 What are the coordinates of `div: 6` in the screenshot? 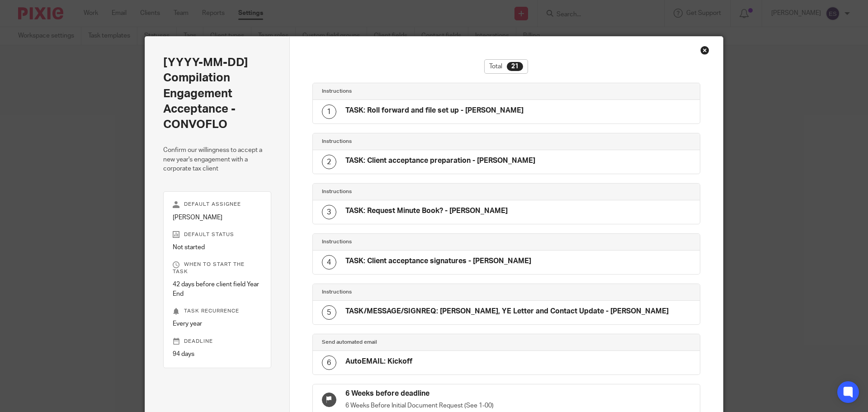 It's located at (329, 363).